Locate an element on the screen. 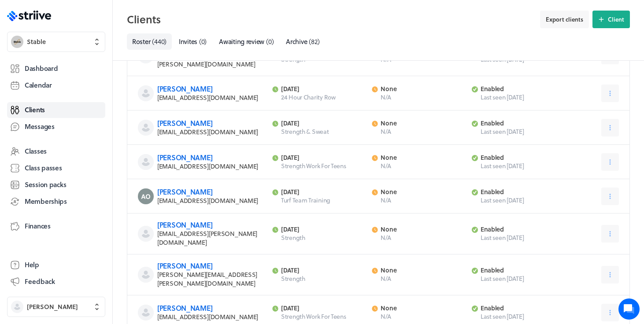 The height and width of the screenshot is (324, 644). p: Strength Work For Teens is located at coordinates (324, 316).